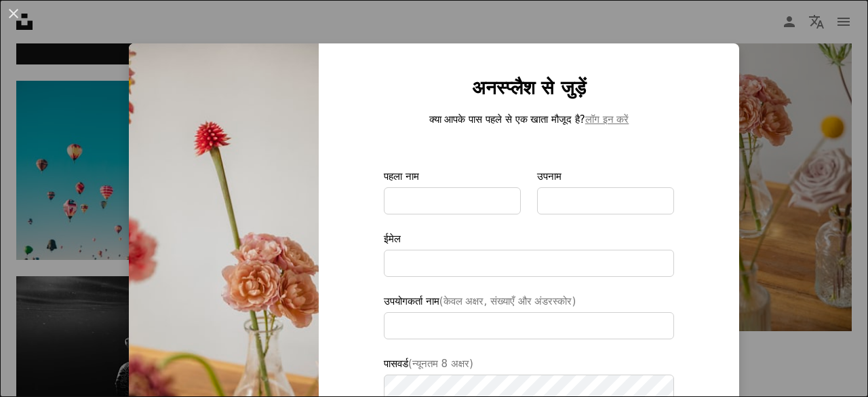  I want to click on font: उपनाम, so click(549, 176).